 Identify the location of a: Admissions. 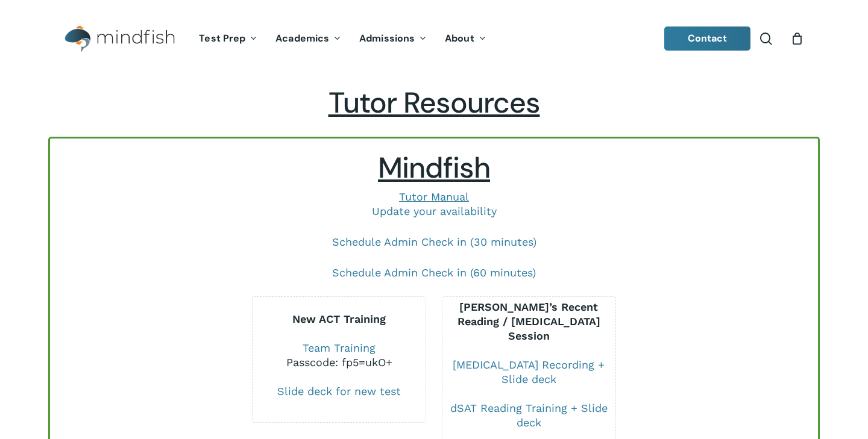
(393, 38).